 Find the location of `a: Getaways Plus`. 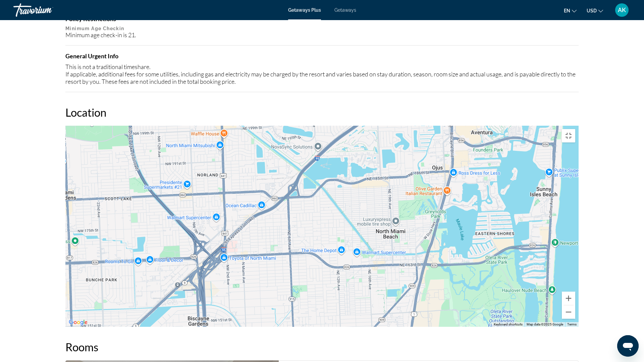

a: Getaways Plus is located at coordinates (305, 10).